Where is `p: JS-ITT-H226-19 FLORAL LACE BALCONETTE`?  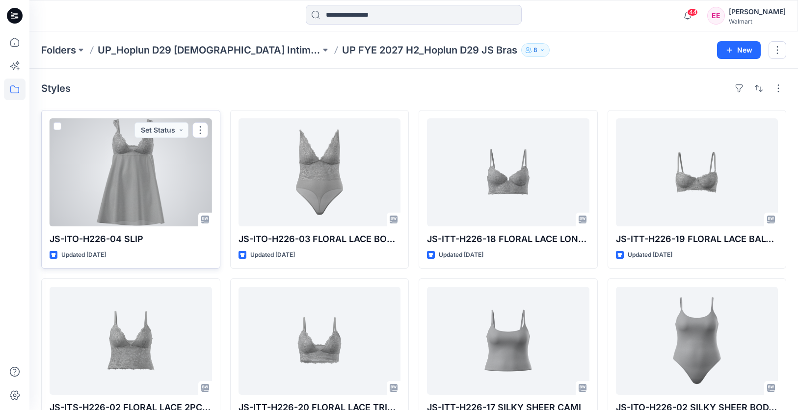
p: JS-ITT-H226-19 FLORAL LACE BALCONETTE is located at coordinates (697, 239).